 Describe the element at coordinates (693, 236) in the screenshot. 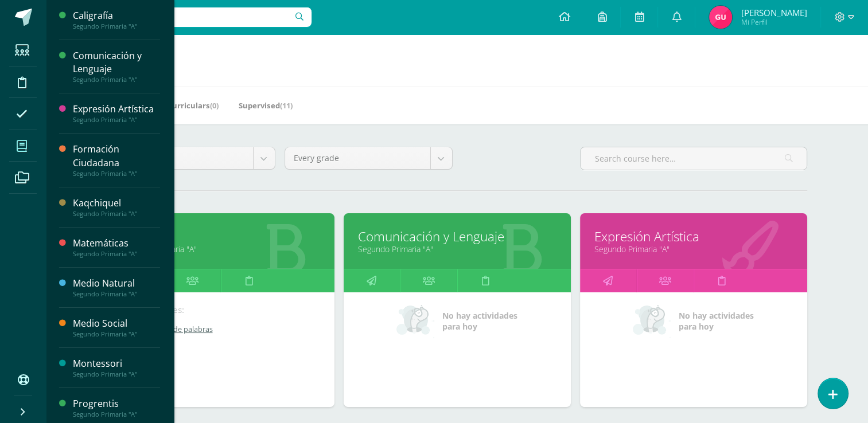

I see `a: Expresión Artística` at that location.